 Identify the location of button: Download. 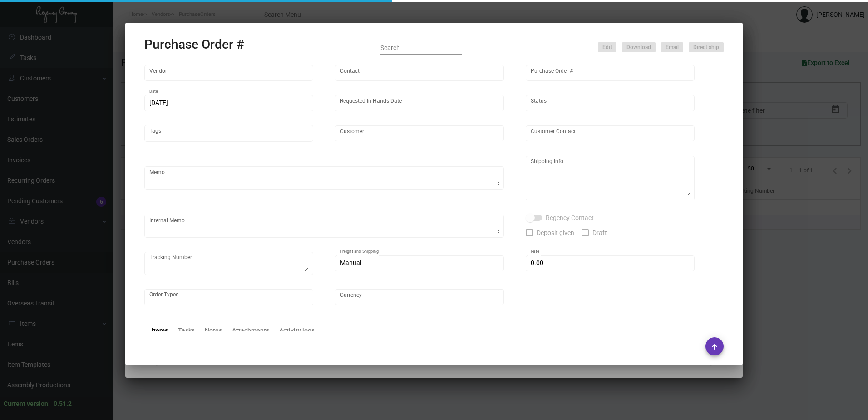
(639, 47).